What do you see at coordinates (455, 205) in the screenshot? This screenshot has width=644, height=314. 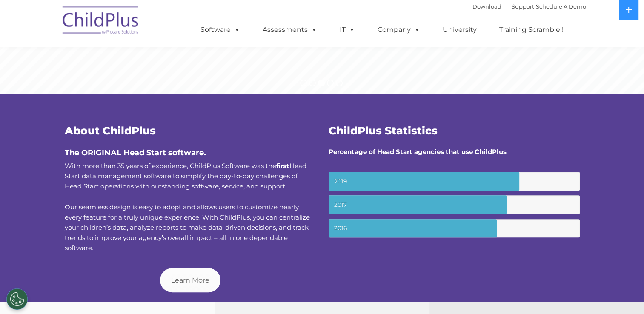 I see `small: 2017` at bounding box center [455, 205].